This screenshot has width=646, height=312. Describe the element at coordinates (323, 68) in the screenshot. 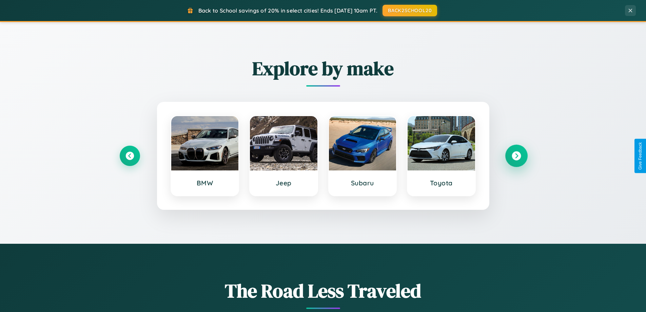

I see `h2: Explore by make` at that location.